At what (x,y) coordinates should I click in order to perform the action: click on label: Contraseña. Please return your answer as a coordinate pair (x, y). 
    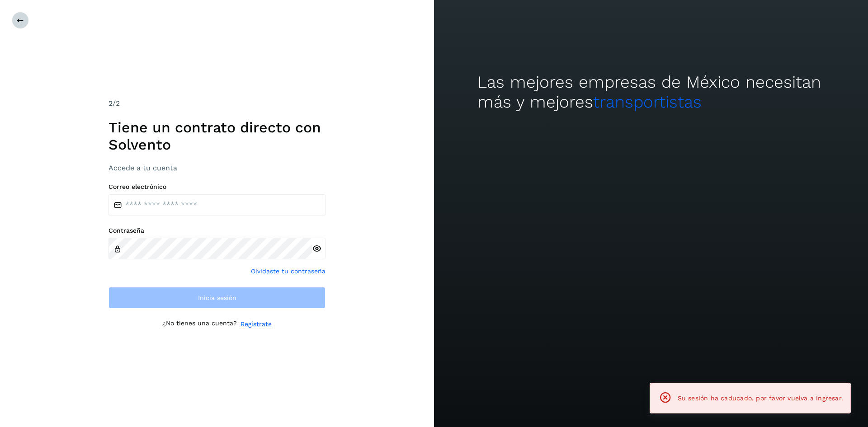
    Looking at the image, I should click on (217, 231).